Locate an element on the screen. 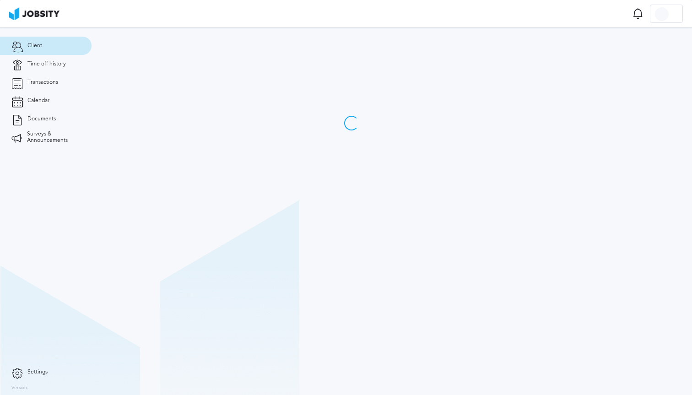 Image resolution: width=692 pixels, height=395 pixels. span: Documents is located at coordinates (42, 119).